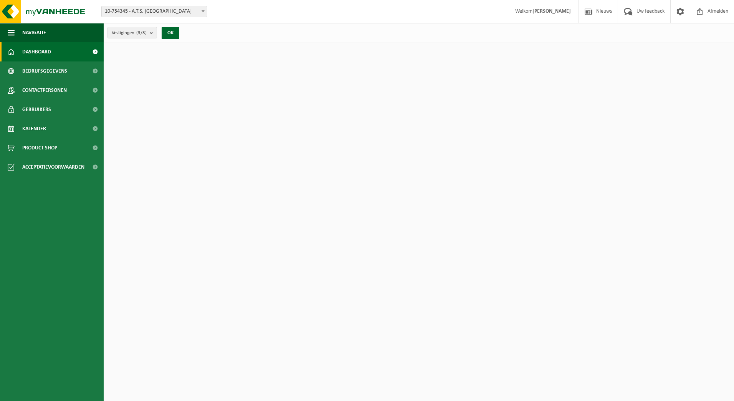  What do you see at coordinates (36, 52) in the screenshot?
I see `span: Dashboard` at bounding box center [36, 52].